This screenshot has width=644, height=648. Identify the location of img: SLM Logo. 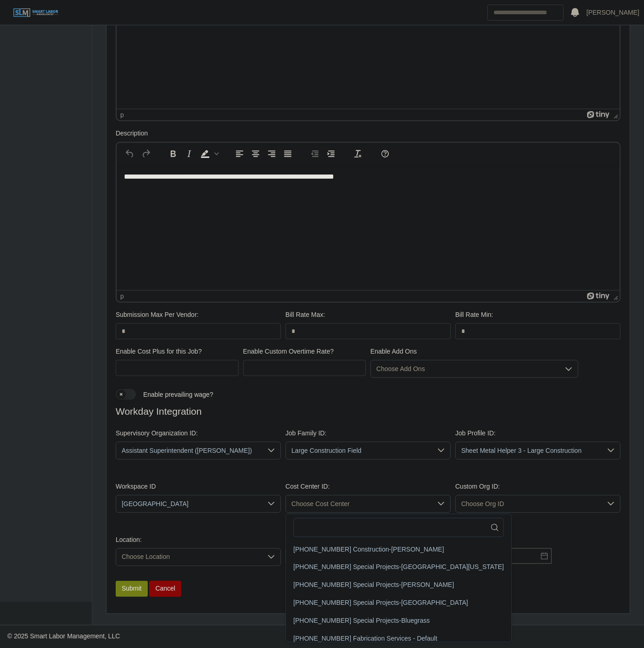
(36, 13).